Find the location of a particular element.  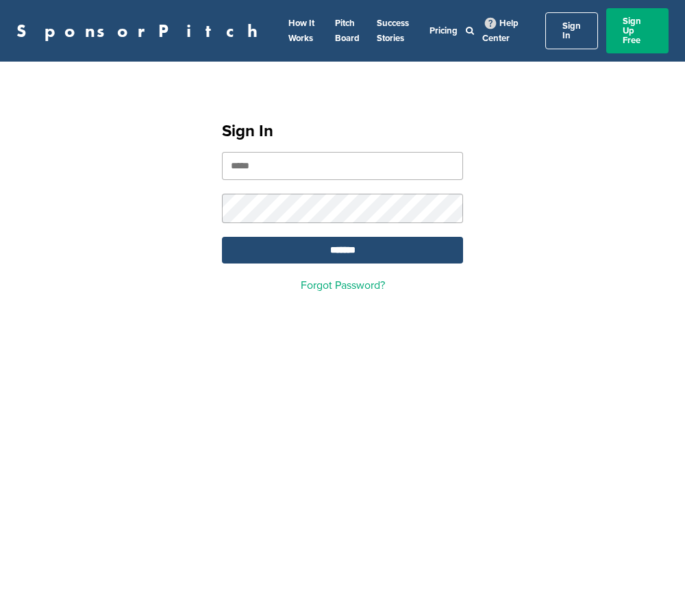

a: Pitch Board is located at coordinates (348, 31).